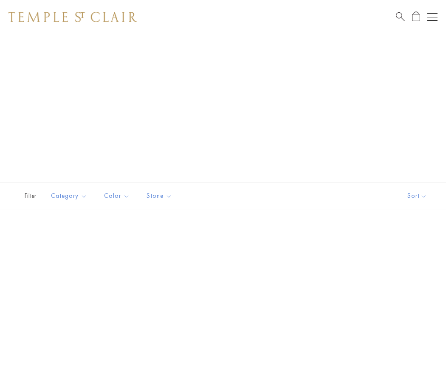 This screenshot has width=446, height=377. What do you see at coordinates (416, 17) in the screenshot?
I see `a: Open Shopping Bag` at bounding box center [416, 17].